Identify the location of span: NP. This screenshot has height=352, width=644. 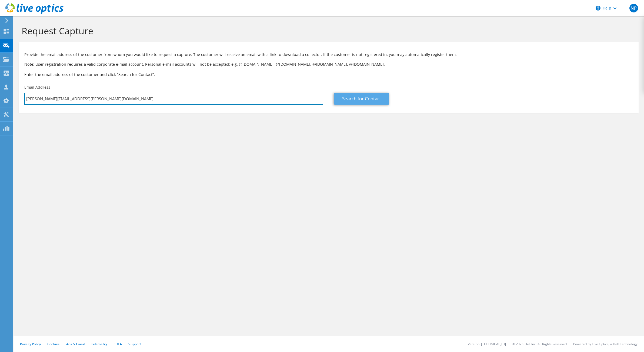
(634, 8).